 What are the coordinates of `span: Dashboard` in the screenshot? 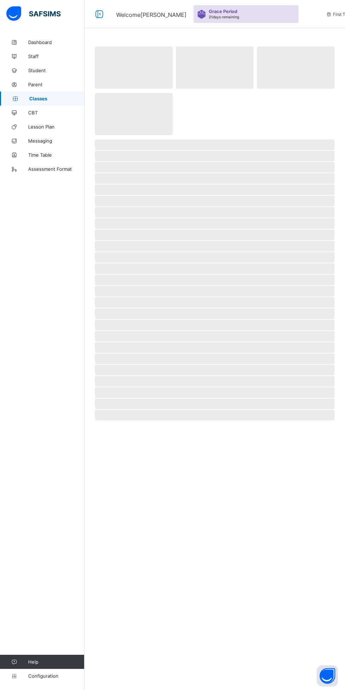 It's located at (56, 42).